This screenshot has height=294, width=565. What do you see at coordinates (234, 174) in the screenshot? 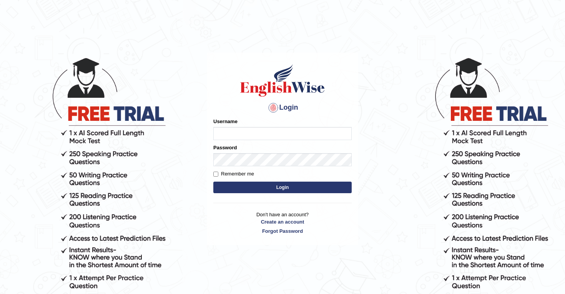
I see `label: Remember me` at bounding box center [234, 174].